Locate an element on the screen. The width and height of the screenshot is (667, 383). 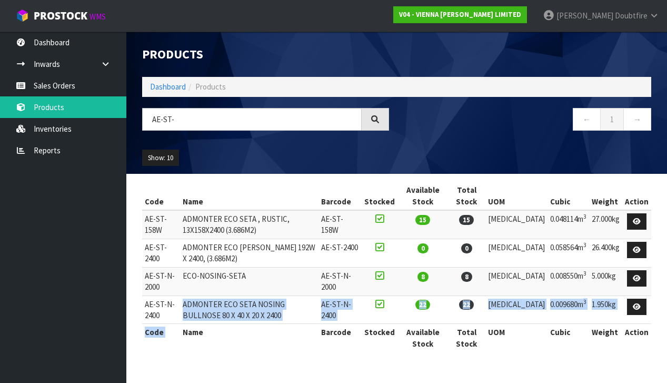
input: Search products is located at coordinates (252, 119).